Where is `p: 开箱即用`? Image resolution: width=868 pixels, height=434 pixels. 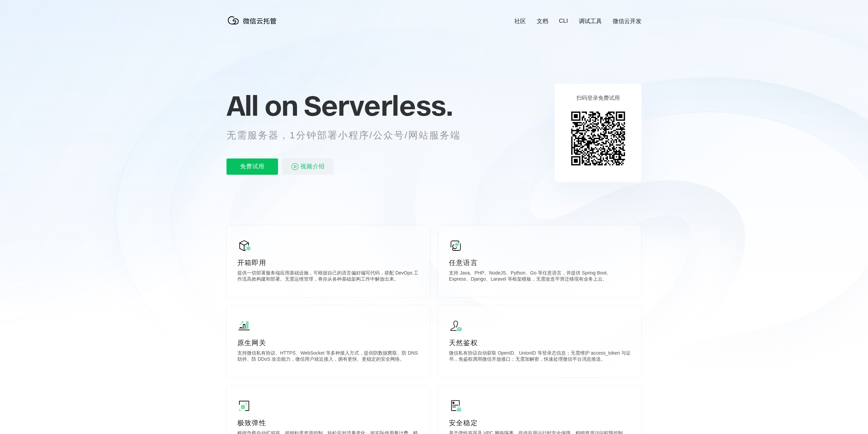 p: 开箱即用 is located at coordinates (328, 262).